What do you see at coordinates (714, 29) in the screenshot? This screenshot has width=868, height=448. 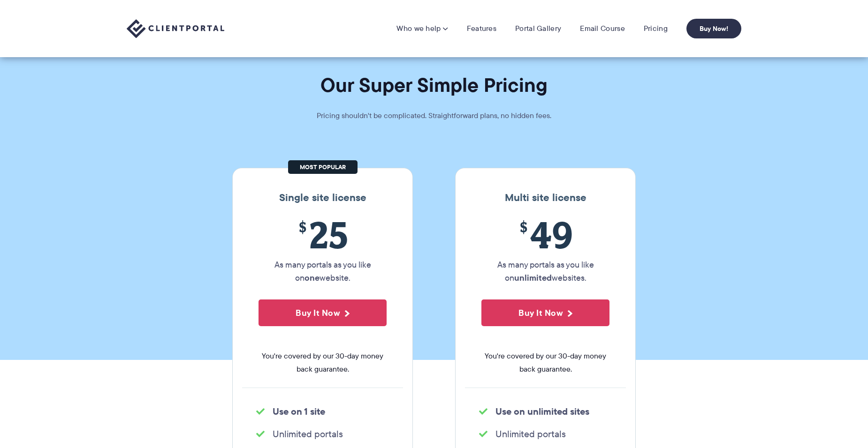 I see `a: Buy Now!` at bounding box center [714, 29].